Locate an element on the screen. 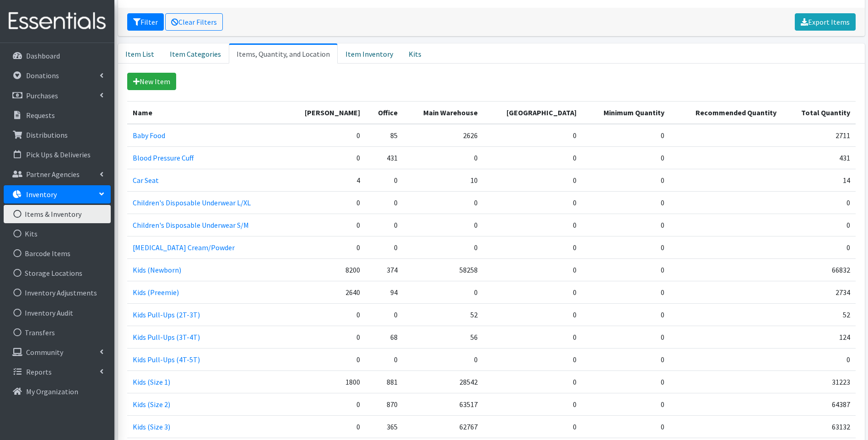 This screenshot has height=440, width=868. a: Distributions is located at coordinates (57, 135).